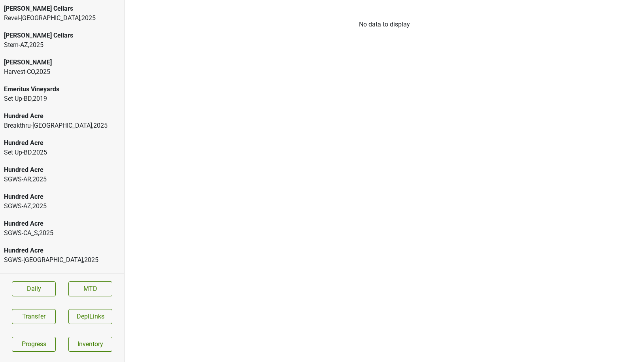 The width and height of the screenshot is (644, 362). What do you see at coordinates (34, 344) in the screenshot?
I see `a: Progress` at bounding box center [34, 344].